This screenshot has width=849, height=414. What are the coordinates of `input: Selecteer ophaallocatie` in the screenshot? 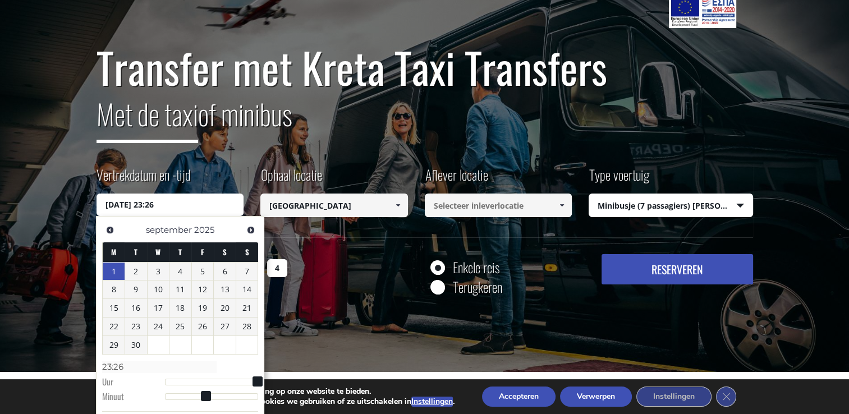 It's located at (334, 205).